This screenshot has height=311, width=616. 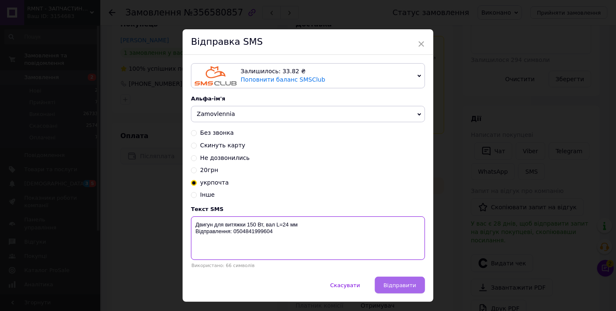 What do you see at coordinates (208, 98) in the screenshot?
I see `span: Альфа-ім'я` at bounding box center [208, 98].